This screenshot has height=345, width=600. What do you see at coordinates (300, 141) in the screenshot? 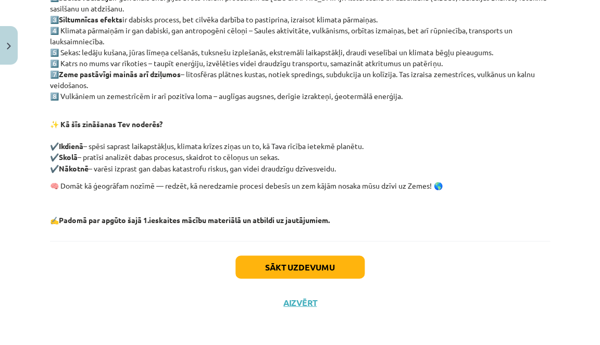
I see `p: ✔️ – spēsi saprast laikapstākļus, klimata krīzes ziņas un to, kā Tava rīcība ietekmē planētu. ✔️ ...` at bounding box center [300, 141].